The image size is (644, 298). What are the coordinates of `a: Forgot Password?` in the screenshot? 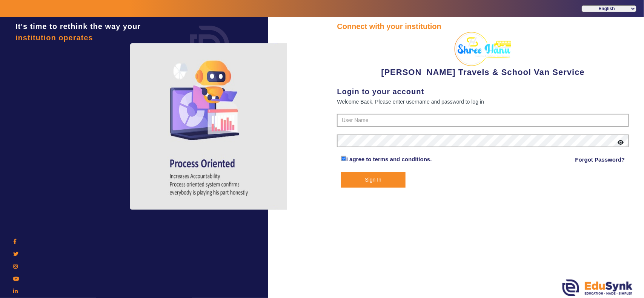 It's located at (600, 160).